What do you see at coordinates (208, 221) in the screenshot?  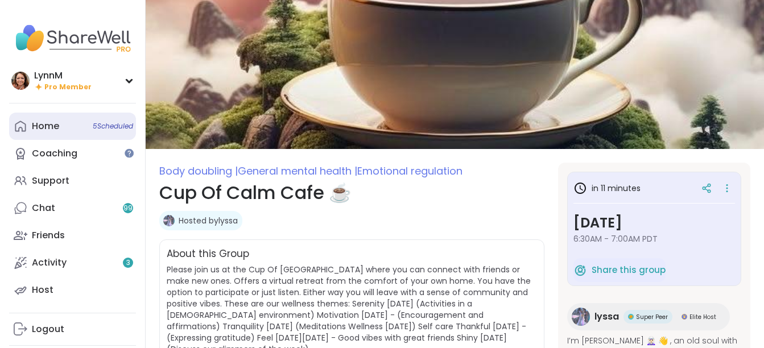 I see `a: Hosted bylyssa` at bounding box center [208, 221].